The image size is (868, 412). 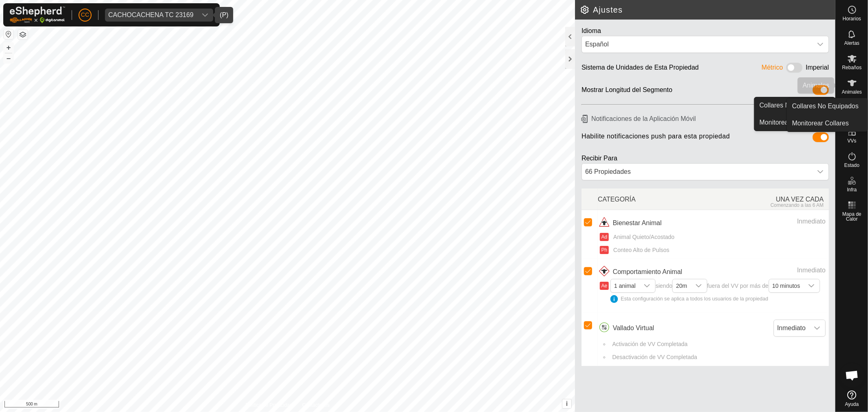 I want to click on span: Inmediato, so click(x=792, y=328).